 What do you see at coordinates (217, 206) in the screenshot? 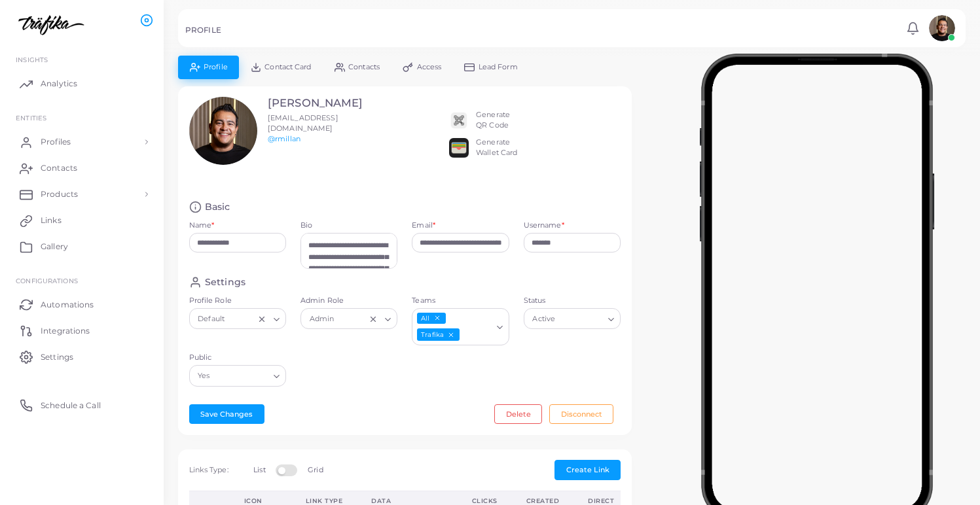
I see `h4: Basic` at bounding box center [217, 206].